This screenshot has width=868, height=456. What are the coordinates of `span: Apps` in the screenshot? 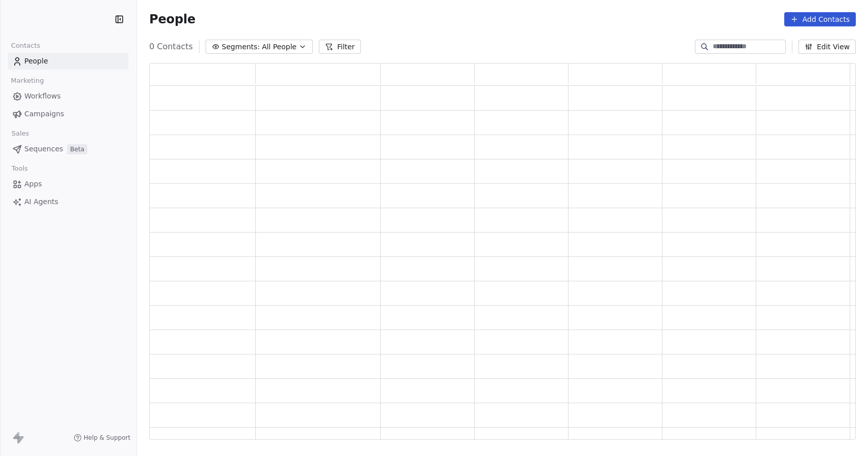 It's located at (33, 184).